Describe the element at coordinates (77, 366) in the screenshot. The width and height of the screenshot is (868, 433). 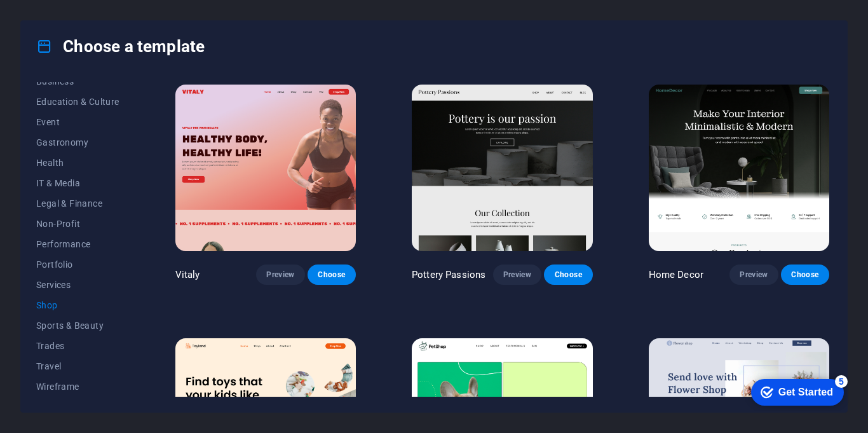
I see `span: Travel` at that location.